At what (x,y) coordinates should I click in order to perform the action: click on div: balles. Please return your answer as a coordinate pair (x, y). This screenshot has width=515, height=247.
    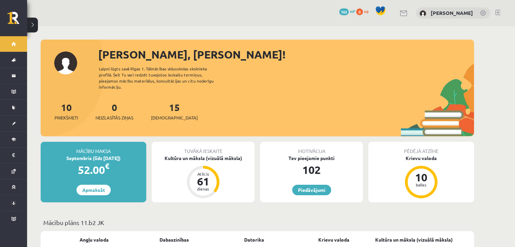
    Looking at the image, I should click on (421, 185).